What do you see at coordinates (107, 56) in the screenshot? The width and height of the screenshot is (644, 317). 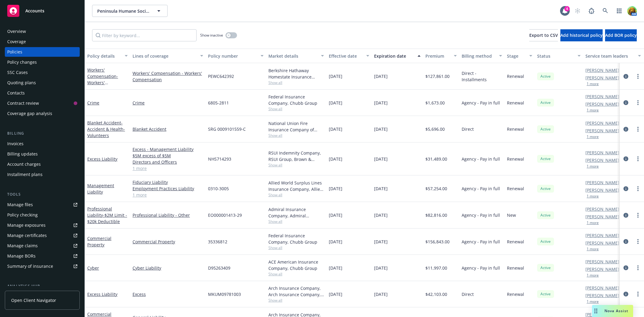 I see `button: Policy details` at bounding box center [107, 56].